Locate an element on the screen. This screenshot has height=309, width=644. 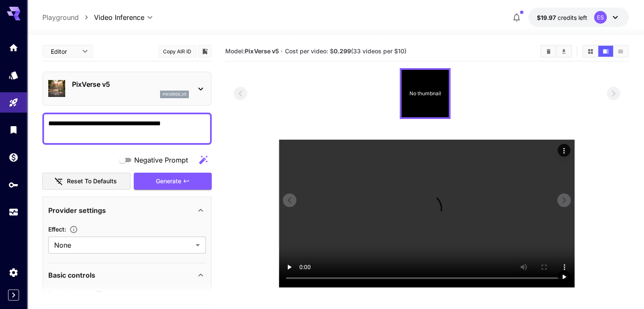
nav: breadcrumb is located at coordinates (68, 17).